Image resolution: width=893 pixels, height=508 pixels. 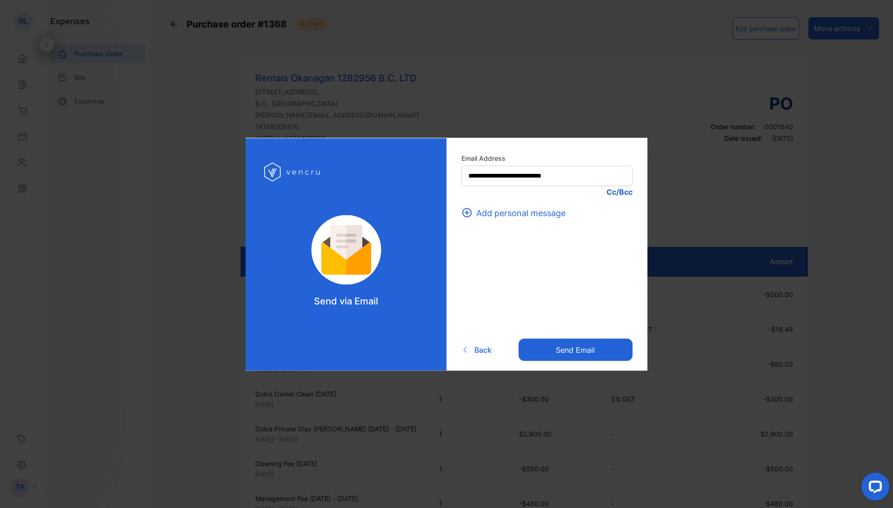 I want to click on button: Add personal message, so click(x=516, y=213).